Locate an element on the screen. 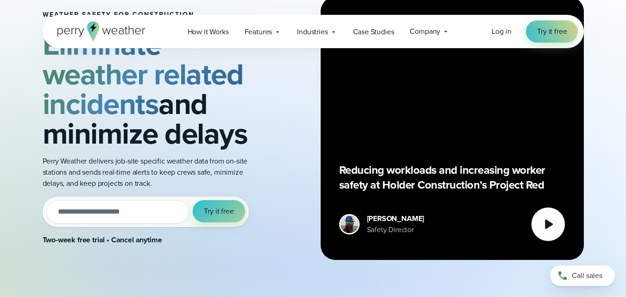 Image resolution: width=626 pixels, height=297 pixels. a: Call sales is located at coordinates (582, 276).